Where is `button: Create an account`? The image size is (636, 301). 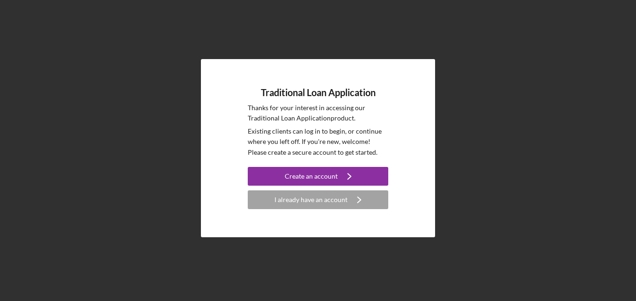
button: Create an account is located at coordinates (318, 176).